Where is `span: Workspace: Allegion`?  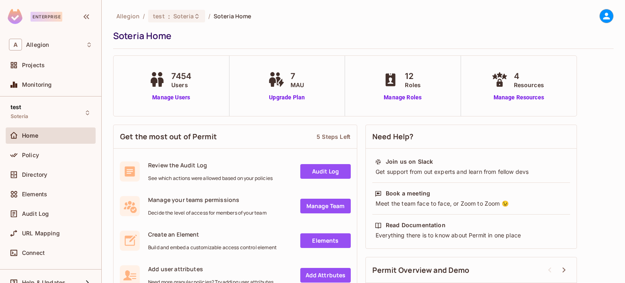 span: Workspace: Allegion is located at coordinates (37, 45).